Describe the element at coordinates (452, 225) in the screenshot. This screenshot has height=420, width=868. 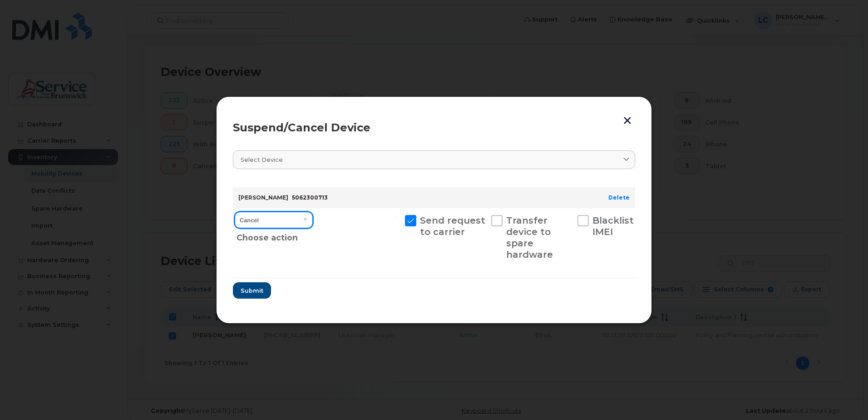
I see `span: Send request to carrier` at that location.